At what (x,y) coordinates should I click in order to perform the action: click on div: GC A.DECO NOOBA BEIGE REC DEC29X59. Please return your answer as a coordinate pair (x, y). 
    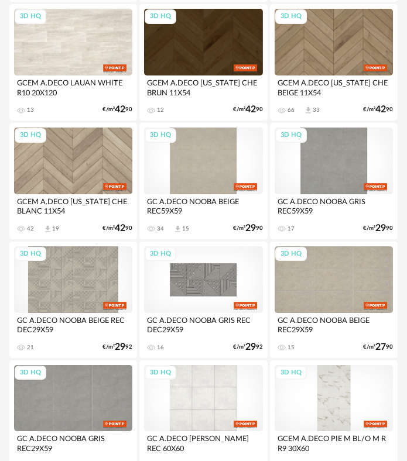
    Looking at the image, I should click on (73, 325).